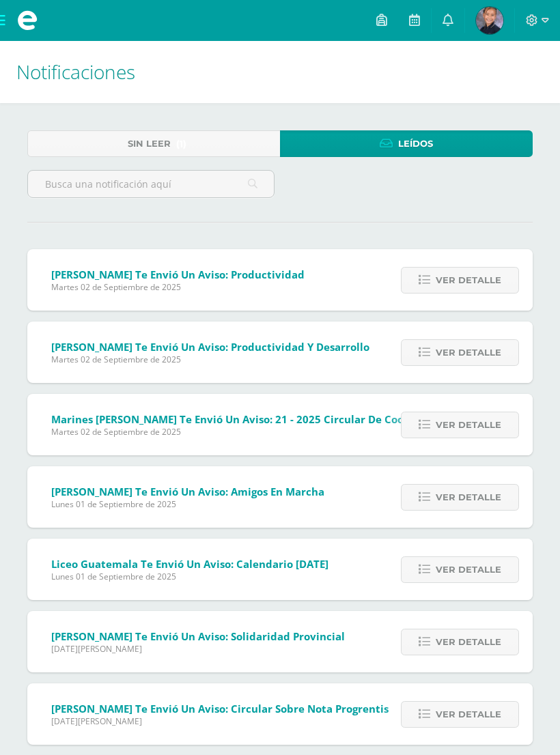  What do you see at coordinates (415, 144) in the screenshot?
I see `span: Leídos` at bounding box center [415, 144].